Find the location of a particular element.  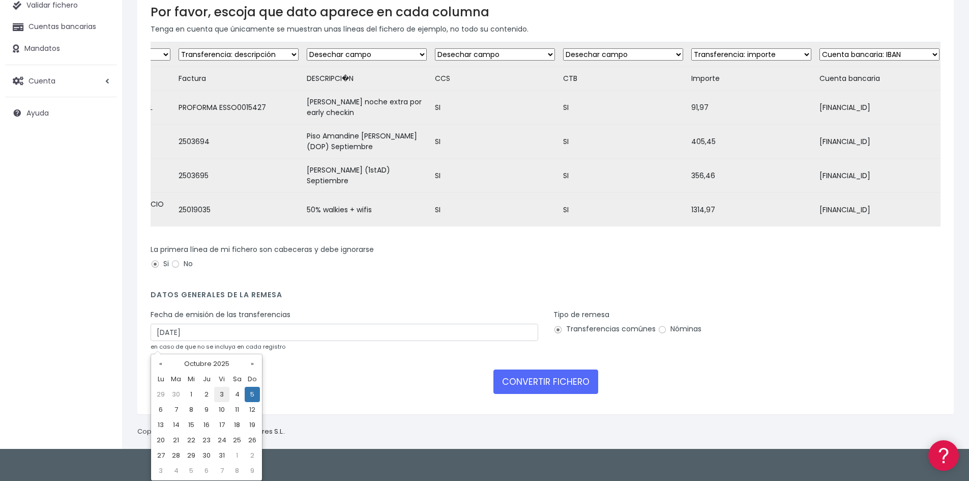

th: Do is located at coordinates (252, 379).